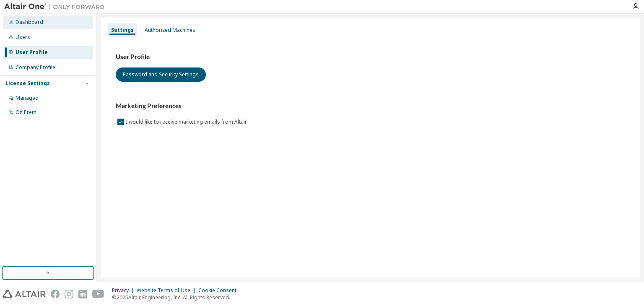 This screenshot has width=644, height=306. I want to click on img: facebook.svg, so click(55, 293).